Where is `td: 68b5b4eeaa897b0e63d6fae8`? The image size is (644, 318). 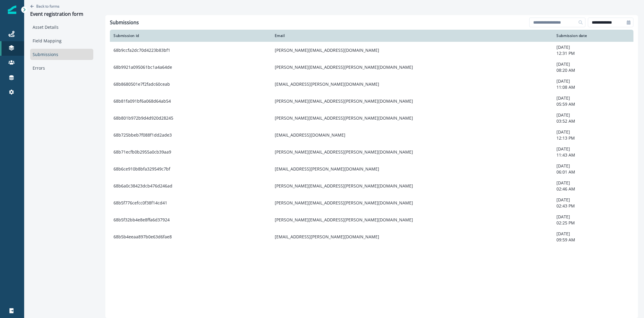
td: 68b5b4eeaa897b0e63d6fae8 is located at coordinates (190, 236).